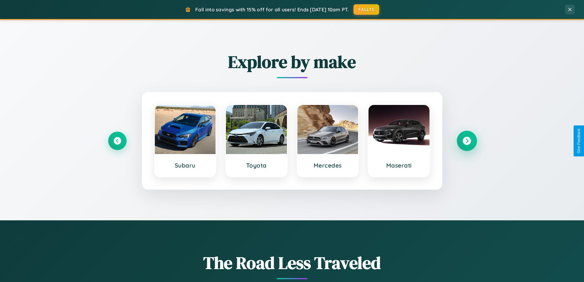  Describe the element at coordinates (292, 262) in the screenshot. I see `h1: The Road Less Traveled` at that location.